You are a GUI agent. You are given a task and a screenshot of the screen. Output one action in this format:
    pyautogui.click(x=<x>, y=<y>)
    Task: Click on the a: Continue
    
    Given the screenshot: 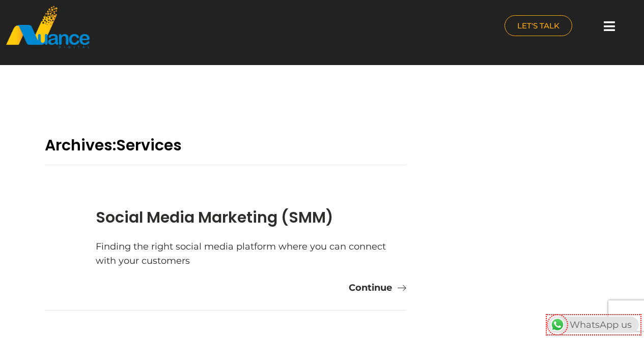 What is the action you would take?
    pyautogui.click(x=377, y=288)
    